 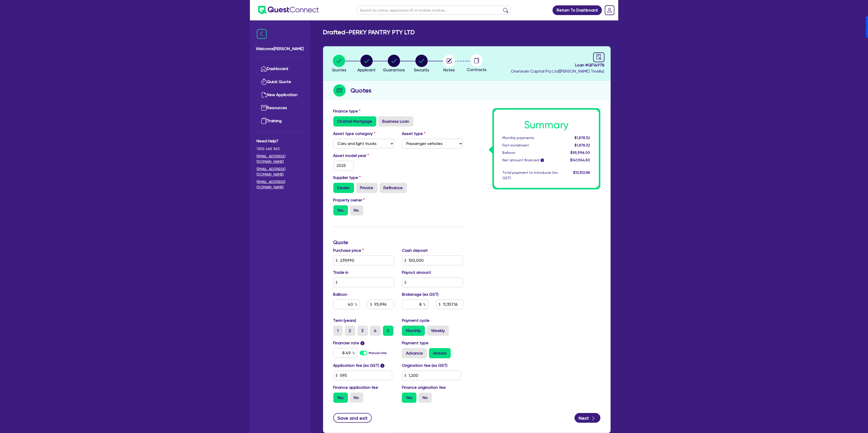 What do you see at coordinates (261, 34) in the screenshot?
I see `img: icon-menu-close` at bounding box center [261, 34].